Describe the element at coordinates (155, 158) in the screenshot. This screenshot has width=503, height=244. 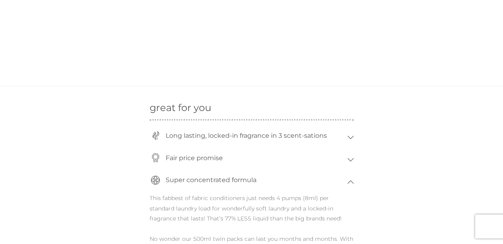
I see `img: coin-icon.svg` at that location.